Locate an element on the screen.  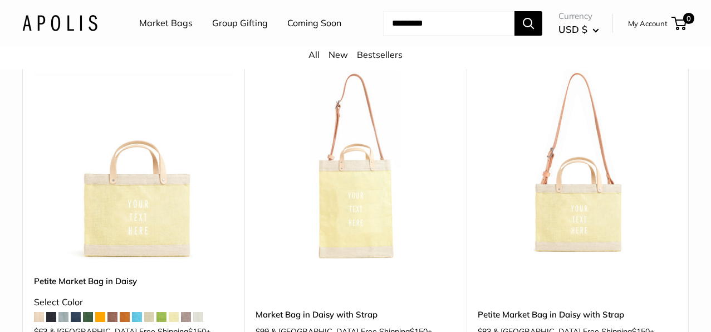
a: 0 is located at coordinates (679, 23).